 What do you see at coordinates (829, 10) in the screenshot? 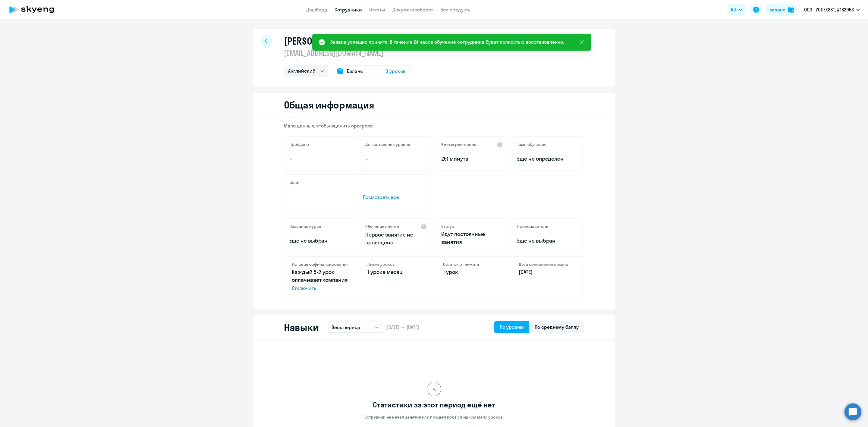
I see `p: ООО "УСПЕХ88", #182953` at bounding box center [829, 10].